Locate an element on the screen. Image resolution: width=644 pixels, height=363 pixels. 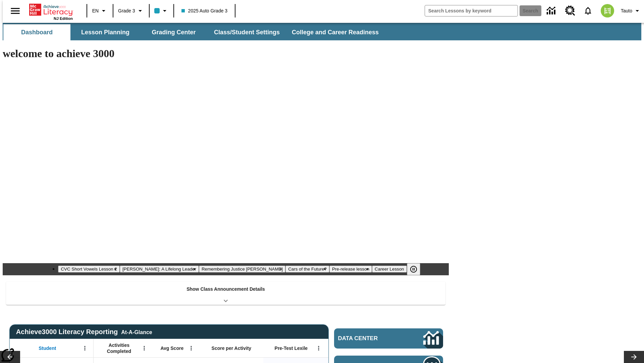
button: Dashboard is located at coordinates (37, 32).